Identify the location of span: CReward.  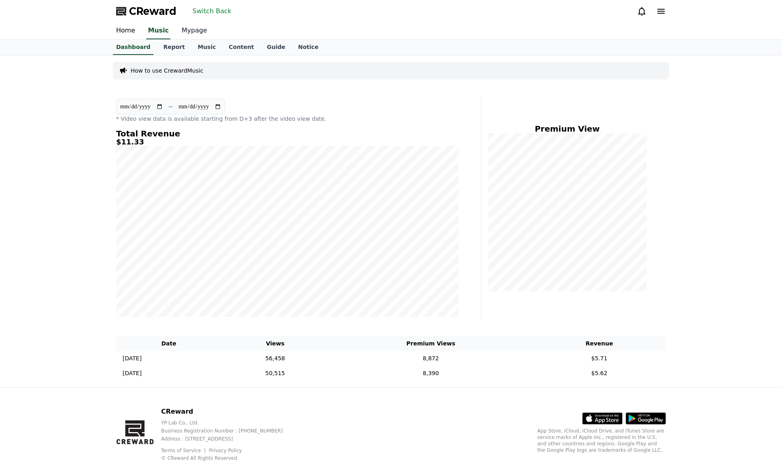
(153, 11).